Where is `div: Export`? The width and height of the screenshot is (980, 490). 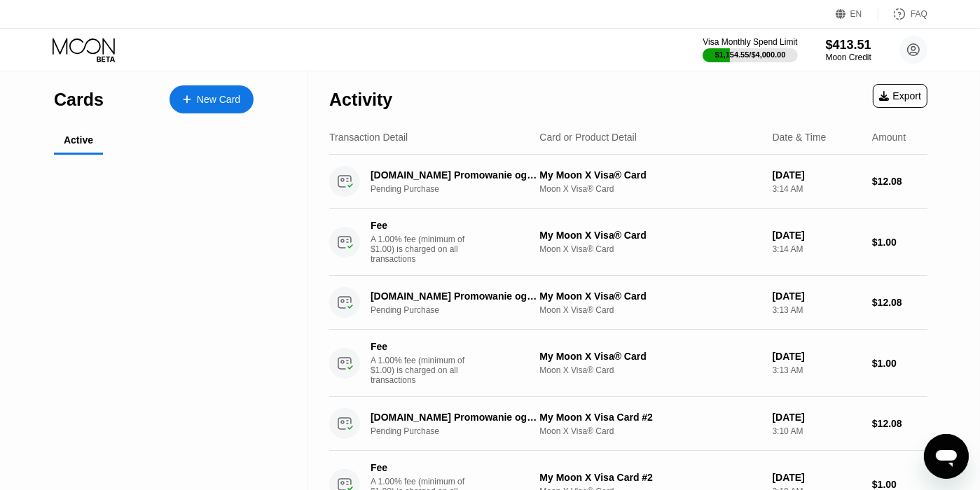 div: Export is located at coordinates (900, 96).